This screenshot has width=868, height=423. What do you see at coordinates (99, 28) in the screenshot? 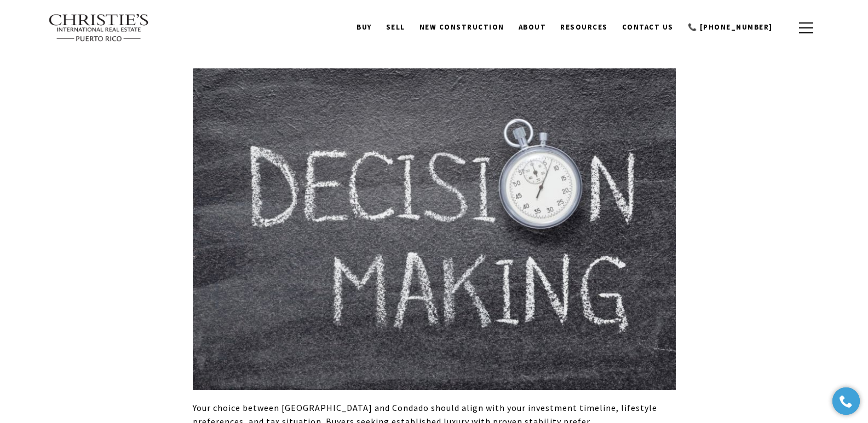
I see `img: Christie's International Real Estate text transparent background` at bounding box center [99, 28].